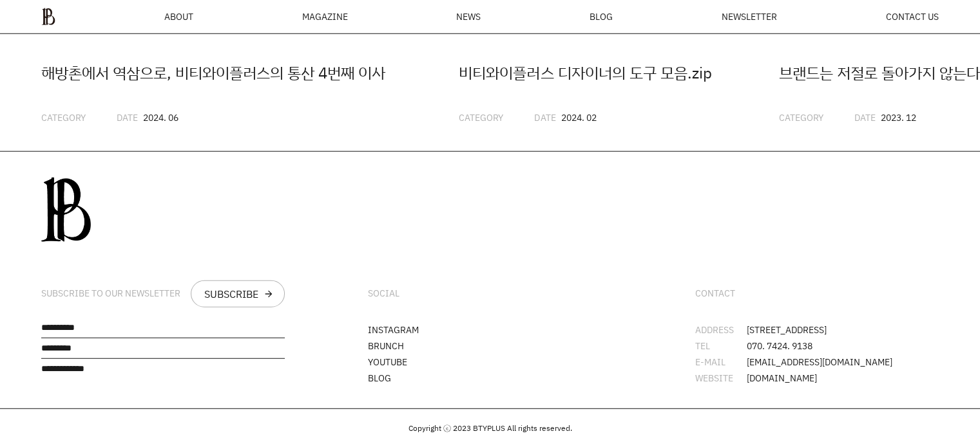 Image resolution: width=980 pixels, height=447 pixels. Describe the element at coordinates (721, 330) in the screenshot. I see `div: ADDRESS` at that location.